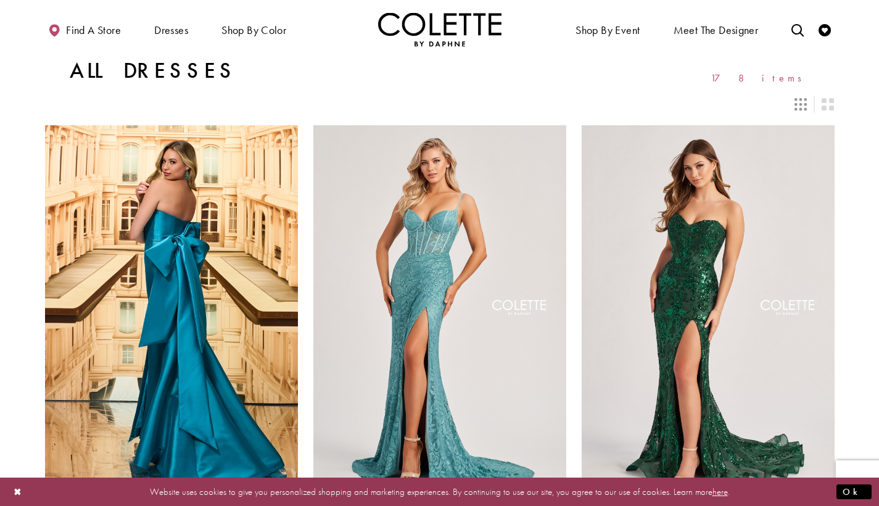 The width and height of the screenshot is (879, 506). Describe the element at coordinates (801, 104) in the screenshot. I see `span: Switch layout to 3 columns` at that location.